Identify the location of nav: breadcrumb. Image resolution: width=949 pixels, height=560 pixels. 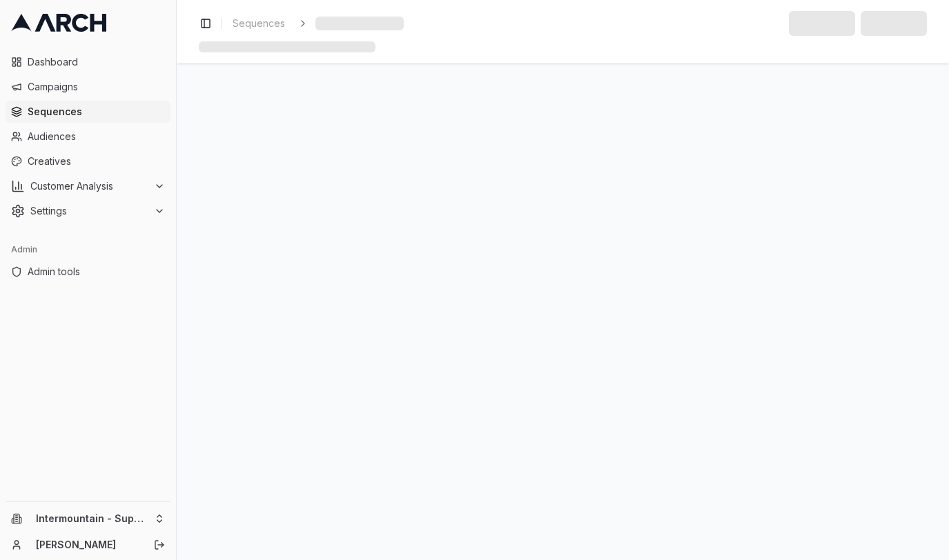
(316, 24).